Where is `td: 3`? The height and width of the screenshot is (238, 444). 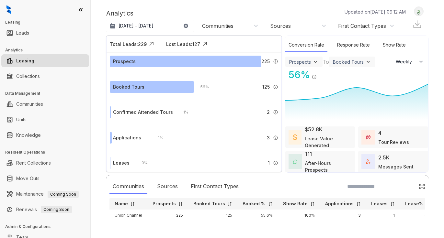 td: 3 is located at coordinates (343, 215).